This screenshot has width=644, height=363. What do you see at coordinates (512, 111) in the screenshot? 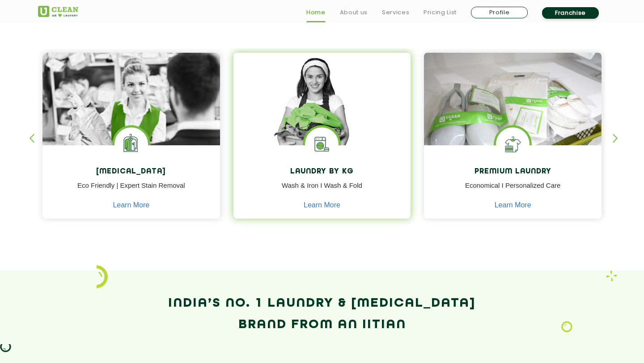
I see `img: laundry done shoes and clothes` at bounding box center [512, 111].